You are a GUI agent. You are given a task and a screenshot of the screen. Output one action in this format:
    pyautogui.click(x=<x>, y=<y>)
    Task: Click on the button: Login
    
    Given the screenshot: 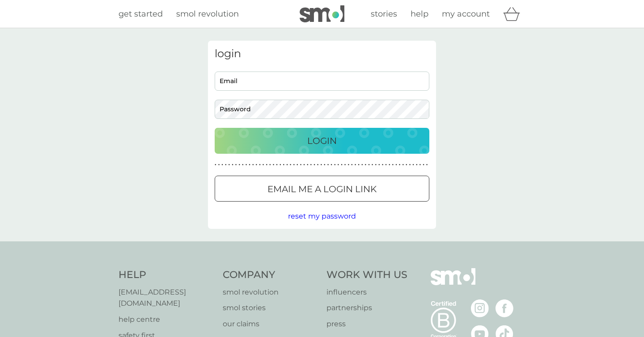 What is the action you would take?
    pyautogui.click(x=322, y=141)
    